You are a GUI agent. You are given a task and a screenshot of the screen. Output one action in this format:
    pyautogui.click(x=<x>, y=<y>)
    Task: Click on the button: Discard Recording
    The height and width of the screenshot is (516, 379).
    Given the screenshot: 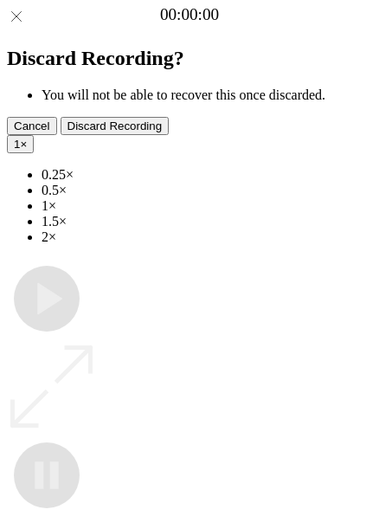 What is the action you would take?
    pyautogui.click(x=115, y=125)
    